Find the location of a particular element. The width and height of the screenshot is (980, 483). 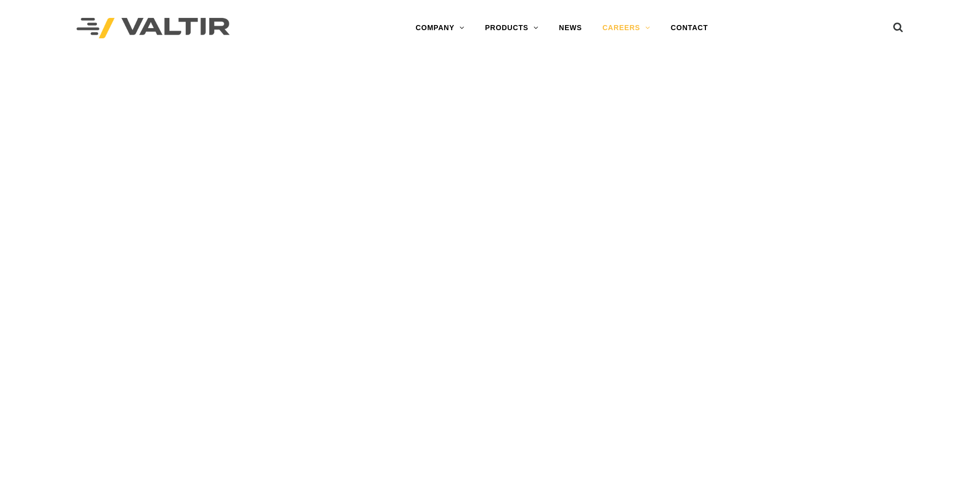

a: NEWS is located at coordinates (570, 28).